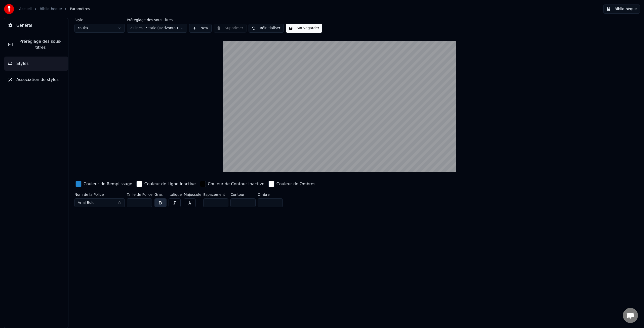 Image resolution: width=644 pixels, height=328 pixels. What do you see at coordinates (193, 195) in the screenshot?
I see `label: Majuscule` at bounding box center [193, 195].